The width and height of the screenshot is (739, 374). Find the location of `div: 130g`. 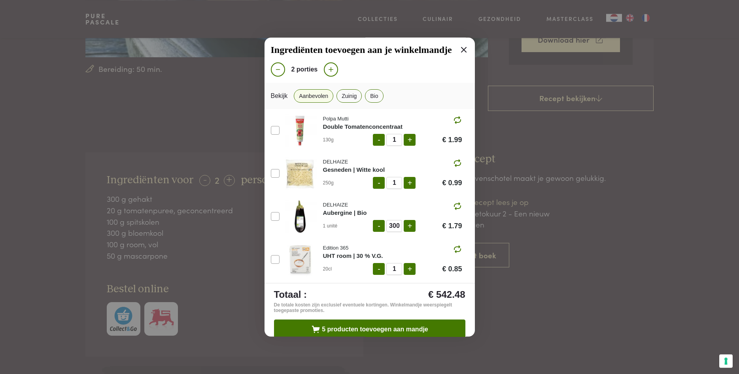

div: 130g is located at coordinates (335, 140).